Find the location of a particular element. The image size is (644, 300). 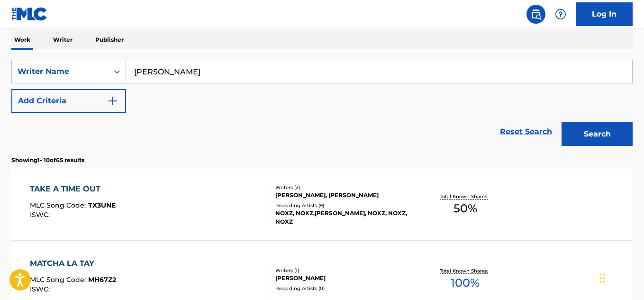

span: TX3UNE is located at coordinates (102, 205).